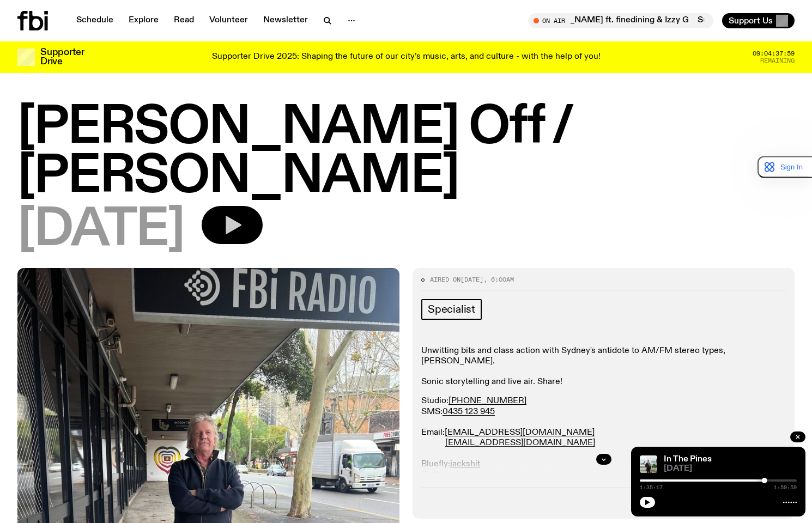  Describe the element at coordinates (604, 459) in the screenshot. I see `p: Studio: SMS: Email: Bluefly: Shitter: Instagran: Fakebook: Home:` at that location.